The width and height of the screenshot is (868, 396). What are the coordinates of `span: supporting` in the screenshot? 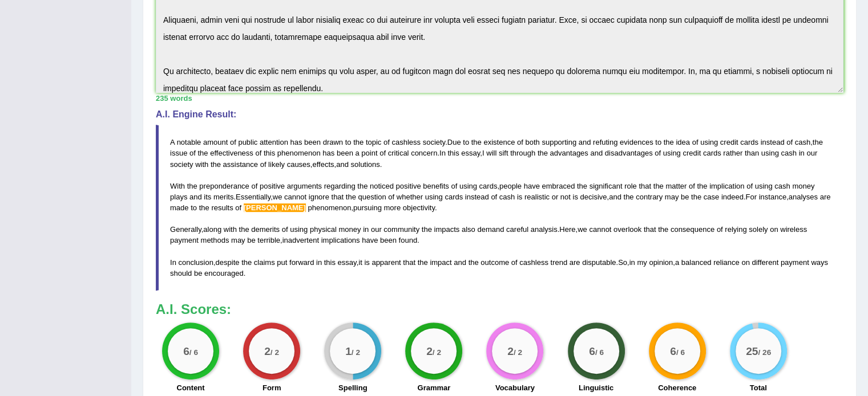 It's located at (559, 142).